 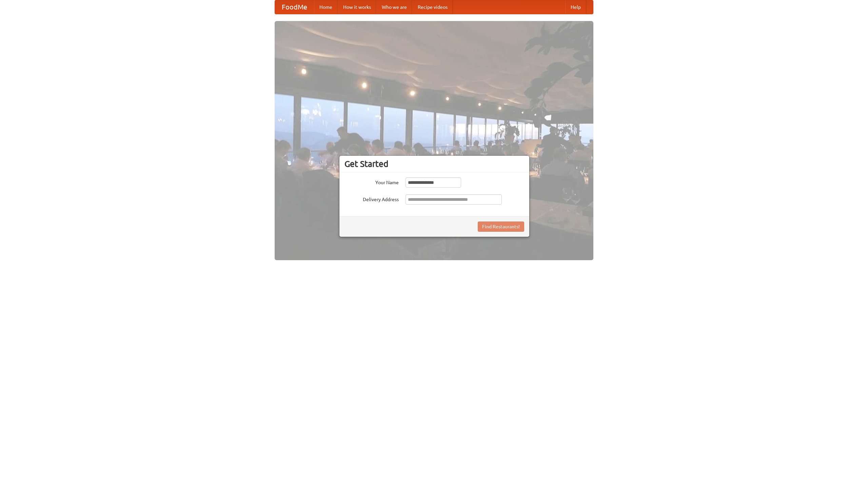 I want to click on button: Find Restaurants!, so click(x=501, y=226).